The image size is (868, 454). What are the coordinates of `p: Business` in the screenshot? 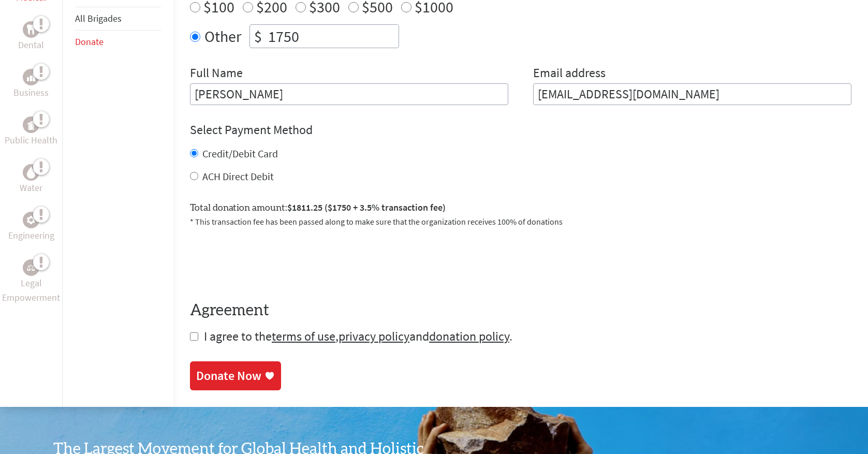 It's located at (31, 92).